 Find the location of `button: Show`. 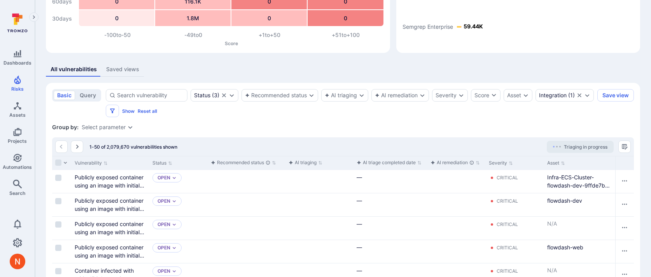

button: Show is located at coordinates (128, 111).